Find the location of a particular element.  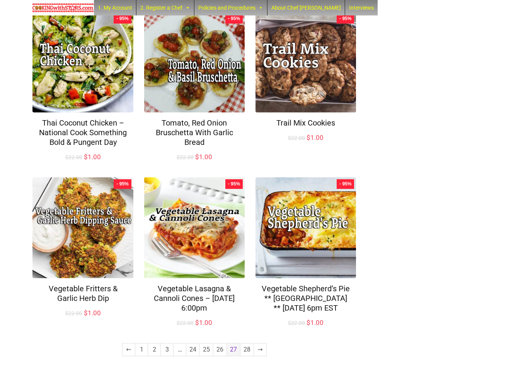

img: Chef Paula's Cooking With Stars is located at coordinates (63, 8).